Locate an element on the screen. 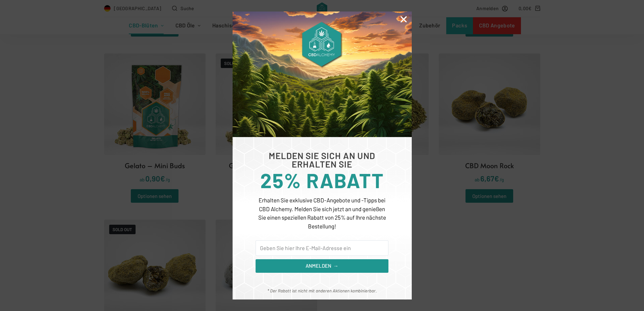  p: Erhalten Sie exklusive CBD-Angebote und -Tipps bei CBD Alchemy. Melden Sie sich jetzt an und geni... is located at coordinates (322, 213).